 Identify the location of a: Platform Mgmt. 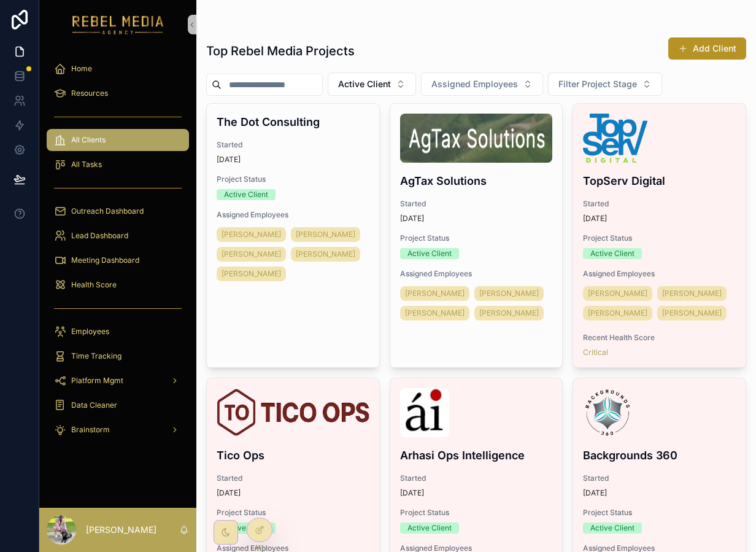
(118, 381).